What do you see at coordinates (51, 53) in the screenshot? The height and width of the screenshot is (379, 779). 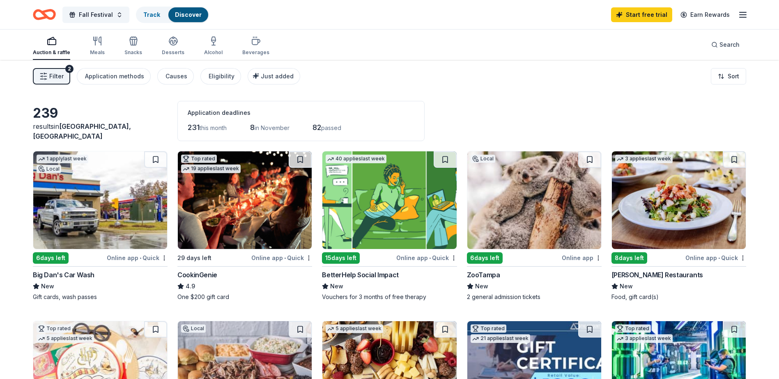 I see `div: Auction & raffle` at bounding box center [51, 53].